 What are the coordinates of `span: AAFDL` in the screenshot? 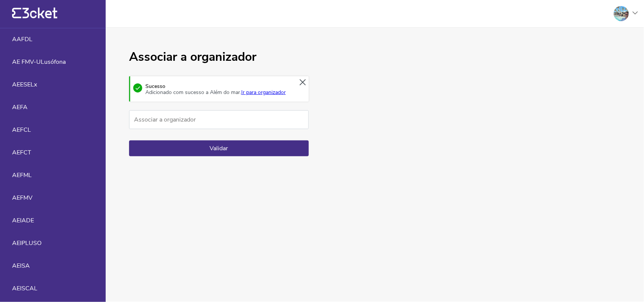 It's located at (23, 39).